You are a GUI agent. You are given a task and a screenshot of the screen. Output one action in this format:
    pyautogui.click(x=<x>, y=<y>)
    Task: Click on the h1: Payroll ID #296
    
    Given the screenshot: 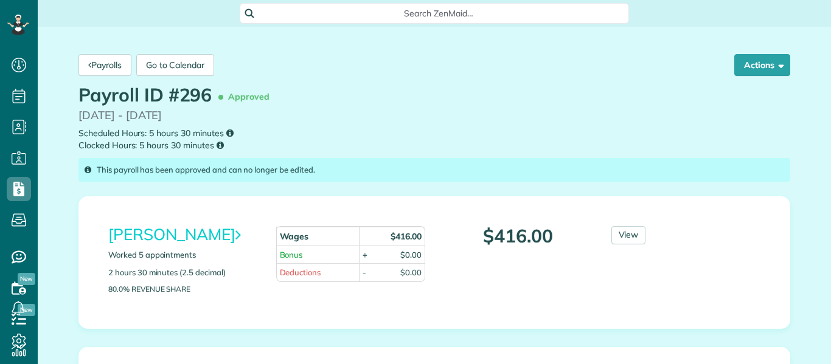 What is the action you would take?
    pyautogui.click(x=176, y=96)
    